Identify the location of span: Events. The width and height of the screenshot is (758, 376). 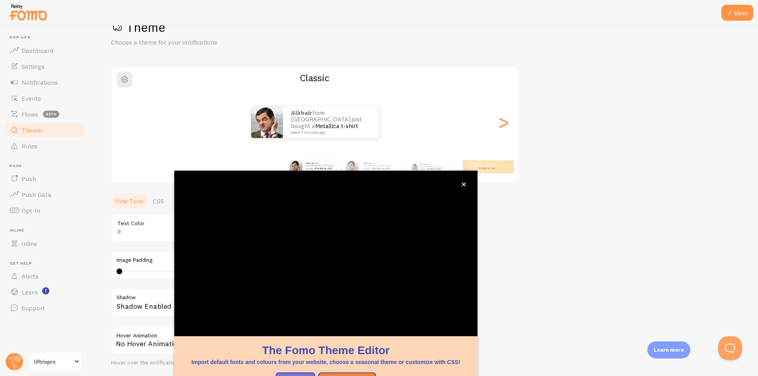
(31, 98).